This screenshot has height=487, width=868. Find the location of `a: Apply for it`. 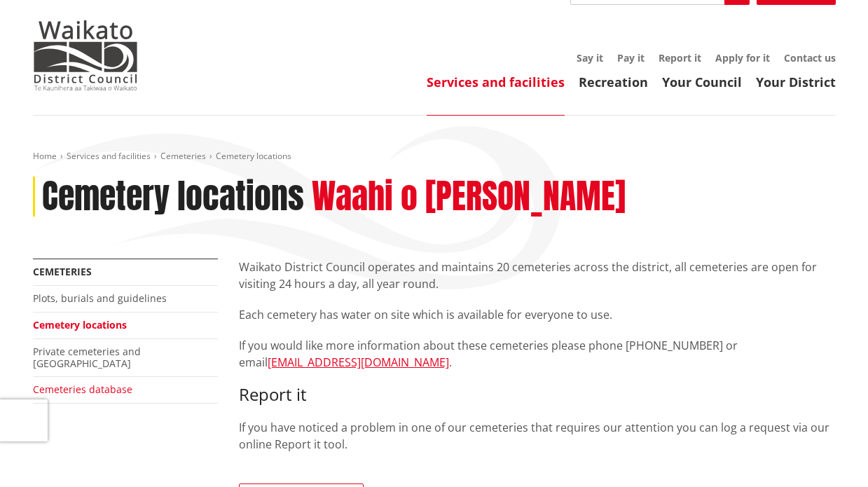

a: Apply for it is located at coordinates (742, 57).